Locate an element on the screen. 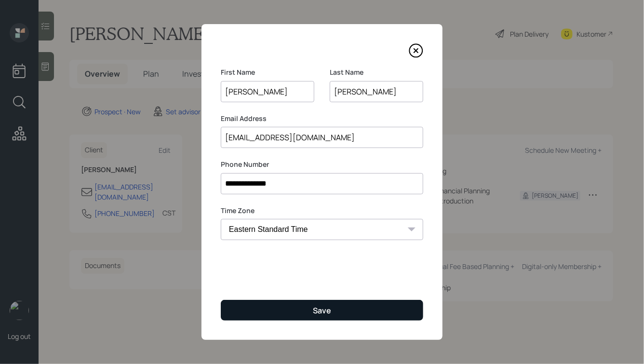 The height and width of the screenshot is (364, 644). label: Time Zone is located at coordinates (322, 211).